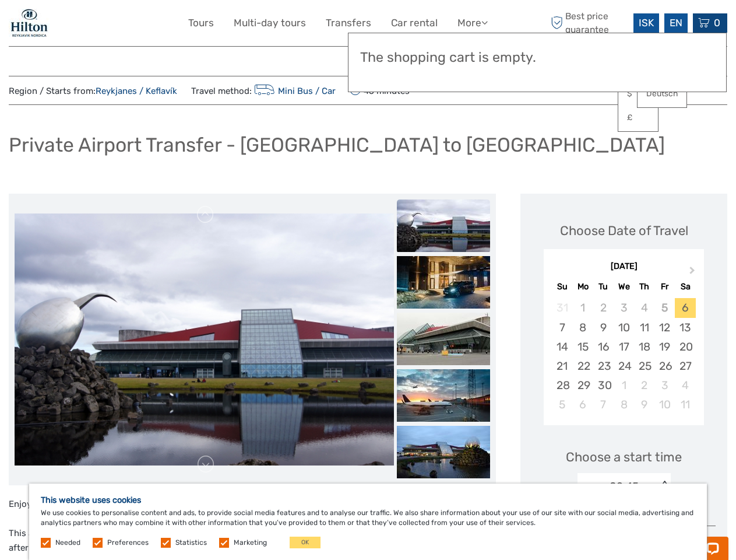 The image size is (736, 560). What do you see at coordinates (623, 457) in the screenshot?
I see `span: Choose a start time` at bounding box center [623, 457].